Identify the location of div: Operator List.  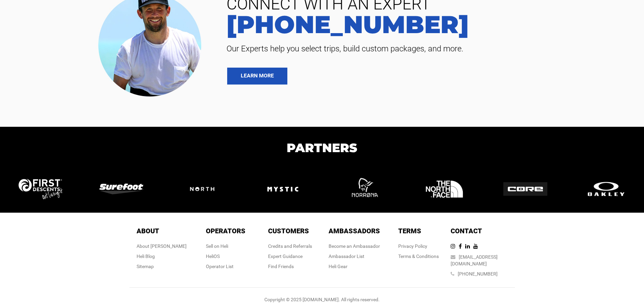
(225, 266).